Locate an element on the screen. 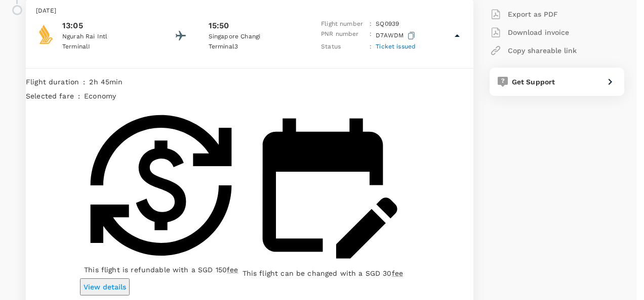  p: PNR number is located at coordinates (343, 36).